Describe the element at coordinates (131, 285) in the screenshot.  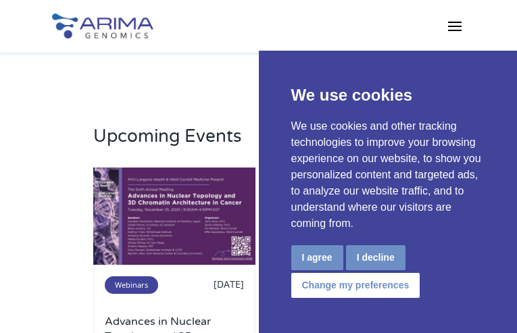
I see `span: Webinars` at that location.